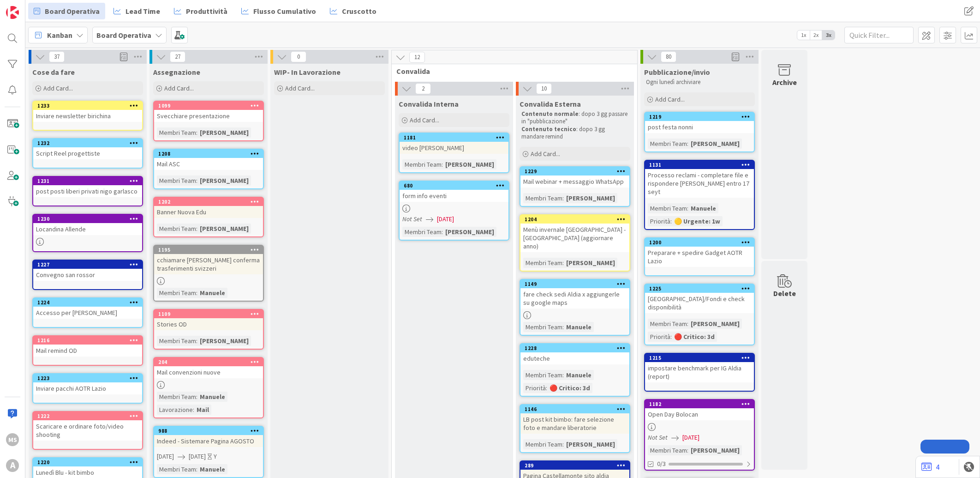  I want to click on div: 1181, so click(454, 137).